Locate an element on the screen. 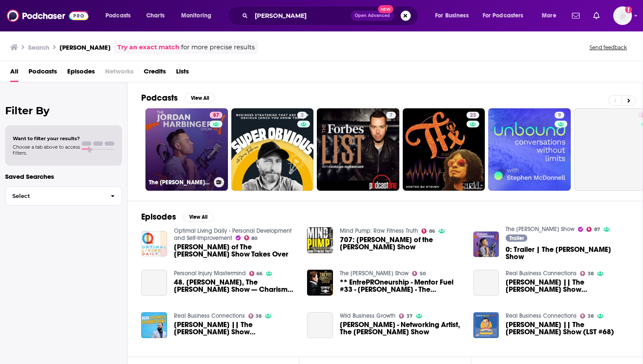 The height and width of the screenshot is (364, 643). a: 7 is located at coordinates (391, 115).